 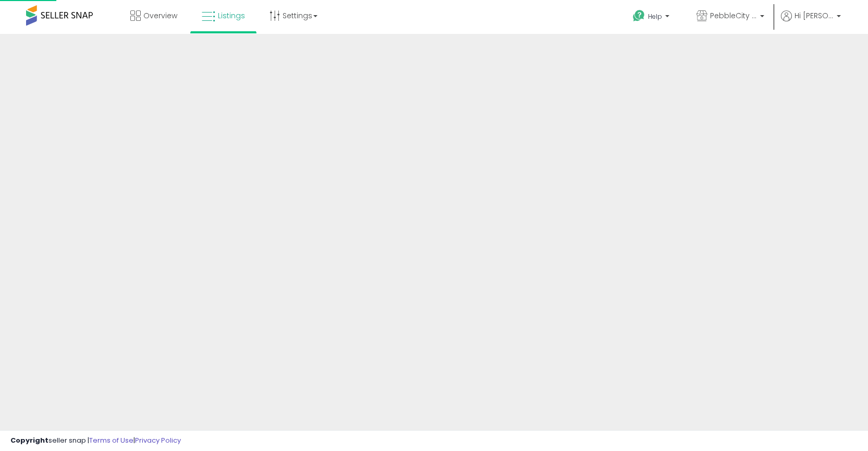 I want to click on span: Overview, so click(x=160, y=16).